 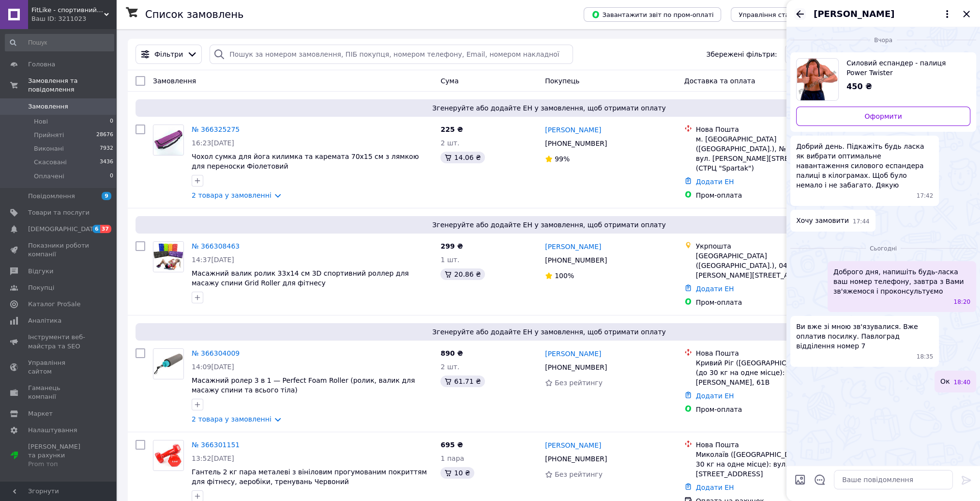 I want to click on span: Каталог ProSale, so click(x=54, y=304).